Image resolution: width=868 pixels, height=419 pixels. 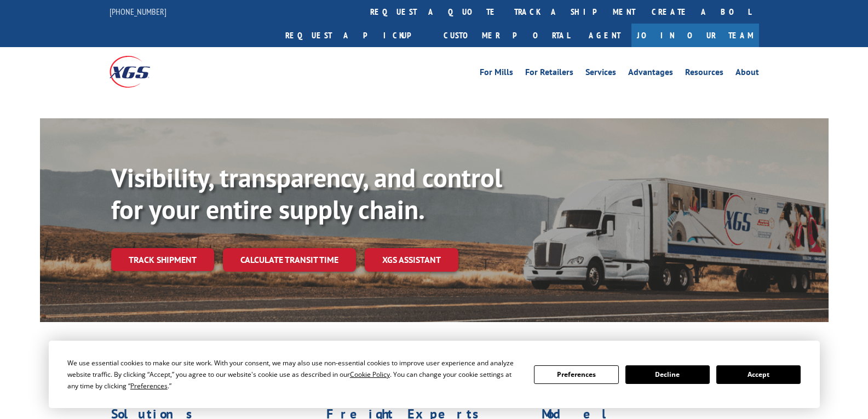 What do you see at coordinates (704, 74) in the screenshot?
I see `a: Resources` at bounding box center [704, 74].